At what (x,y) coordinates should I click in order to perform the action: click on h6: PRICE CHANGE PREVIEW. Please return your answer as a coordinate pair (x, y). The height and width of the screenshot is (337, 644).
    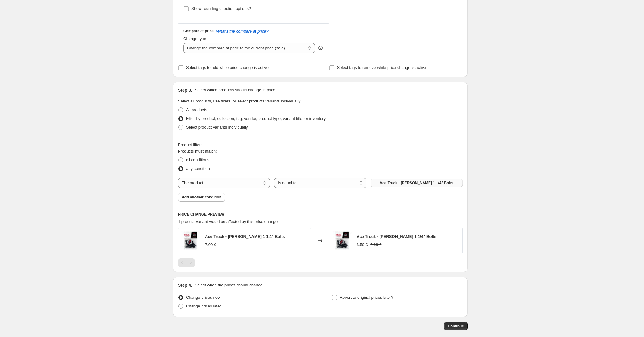
    Looking at the image, I should click on (321, 214).